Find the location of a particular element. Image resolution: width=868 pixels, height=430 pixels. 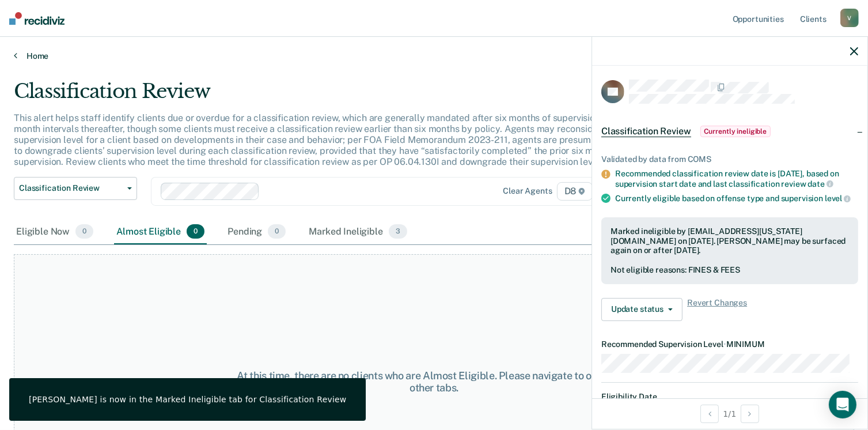

div: Almost Eligible is located at coordinates (160, 232).